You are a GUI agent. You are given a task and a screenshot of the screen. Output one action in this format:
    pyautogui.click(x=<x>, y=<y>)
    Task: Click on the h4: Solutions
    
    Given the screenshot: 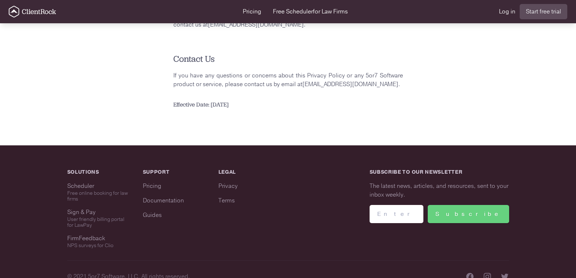 What is the action you would take?
    pyautogui.click(x=99, y=172)
    